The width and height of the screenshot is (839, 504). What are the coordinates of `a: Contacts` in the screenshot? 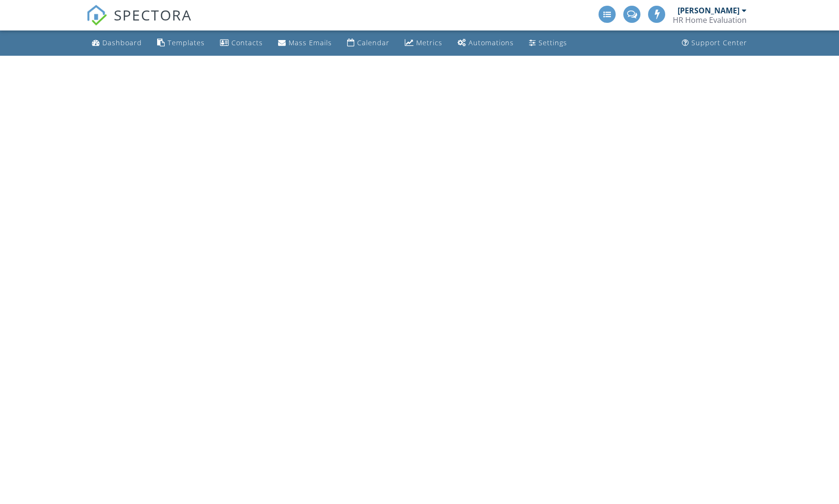 It's located at (242, 42).